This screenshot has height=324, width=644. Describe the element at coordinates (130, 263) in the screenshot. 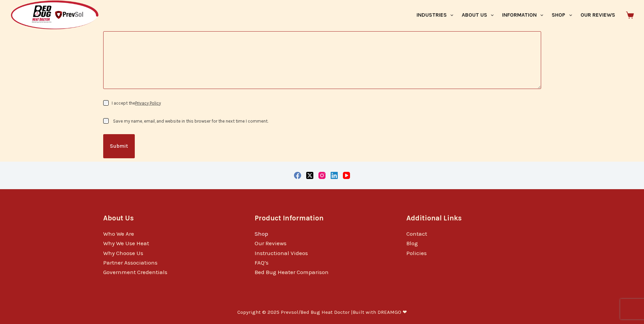

I see `a: Partner Associations` at that location.